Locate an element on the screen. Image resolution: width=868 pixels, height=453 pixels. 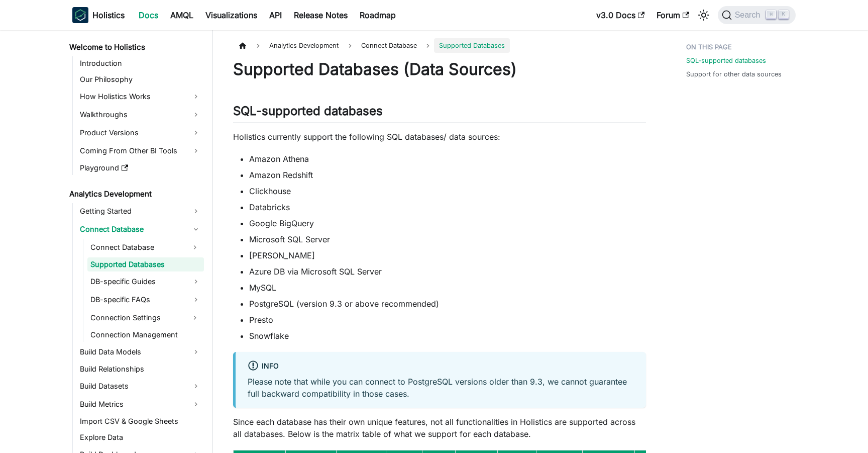
span: Supported Databases is located at coordinates (472, 45).